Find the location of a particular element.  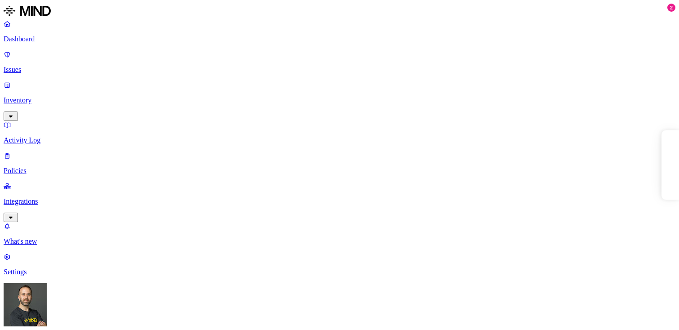

a: Inventory is located at coordinates (339, 100).